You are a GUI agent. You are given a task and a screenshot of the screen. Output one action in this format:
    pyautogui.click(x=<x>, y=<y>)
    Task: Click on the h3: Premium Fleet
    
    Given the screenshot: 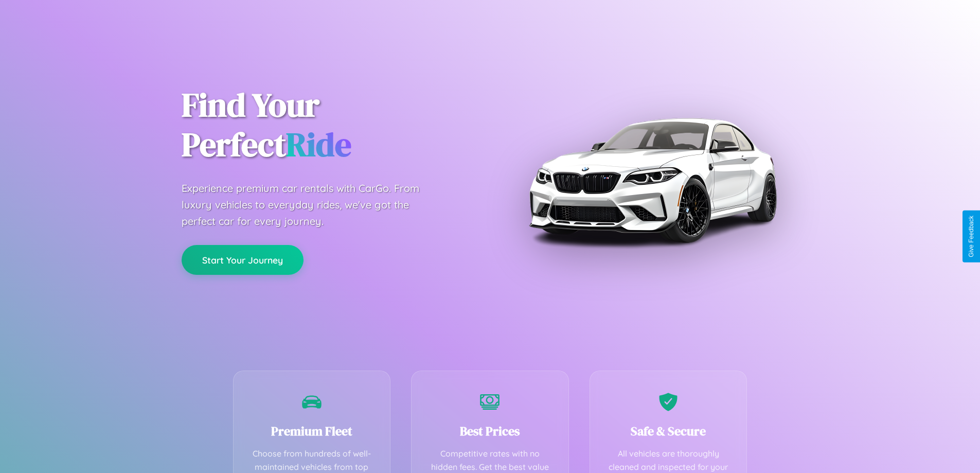 What is the action you would take?
    pyautogui.click(x=312, y=431)
    